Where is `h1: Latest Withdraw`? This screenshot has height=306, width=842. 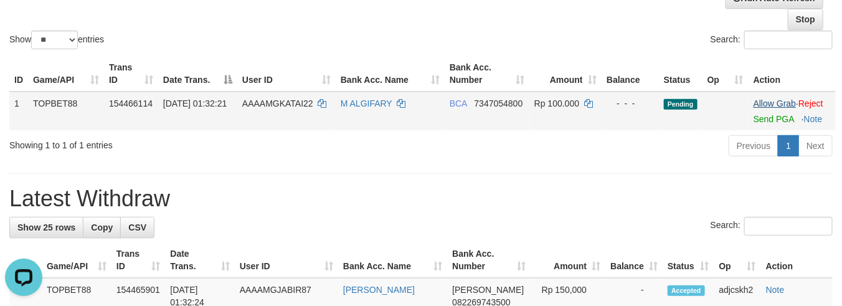
h1: Latest Withdraw is located at coordinates (421, 199).